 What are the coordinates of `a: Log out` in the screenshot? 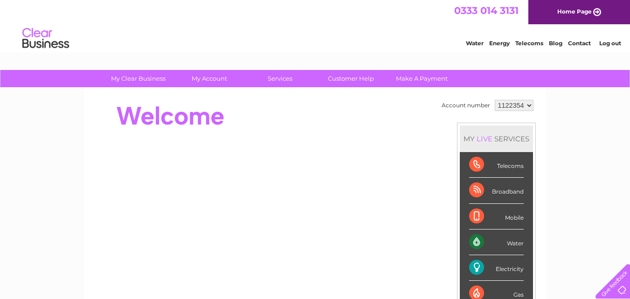 It's located at (610, 43).